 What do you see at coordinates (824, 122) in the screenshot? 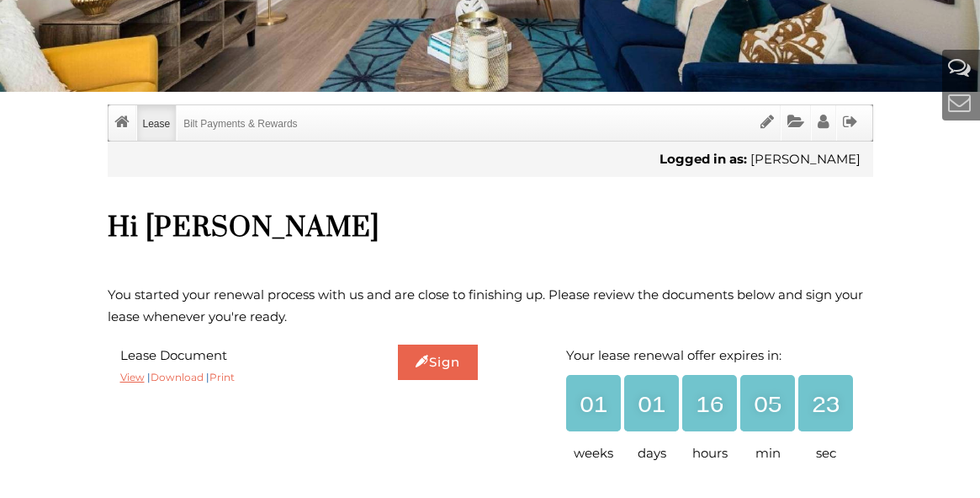
I see `i: Profile` at bounding box center [824, 122].